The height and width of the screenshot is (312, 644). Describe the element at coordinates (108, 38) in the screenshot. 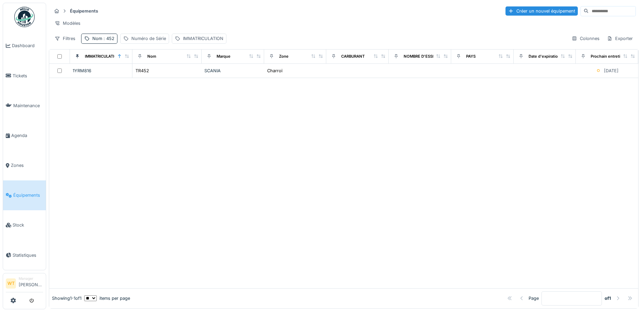

I see `span: : 452` at that location.